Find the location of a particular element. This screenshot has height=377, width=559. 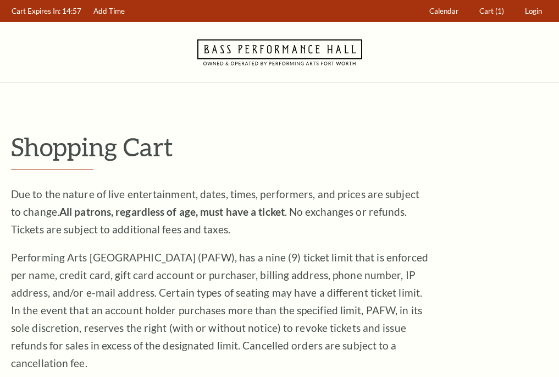

span: 14:57 is located at coordinates (71, 11).